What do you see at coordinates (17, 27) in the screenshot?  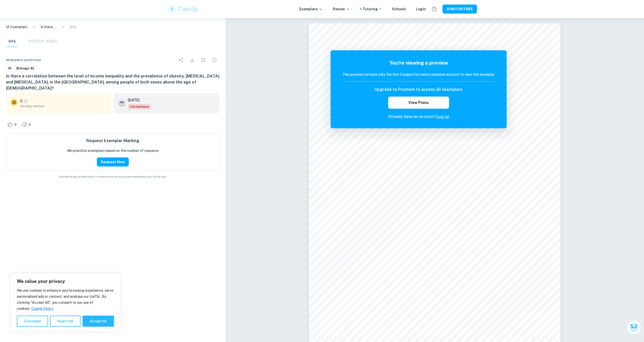 I see `a: IA Exemplars` at bounding box center [17, 27].